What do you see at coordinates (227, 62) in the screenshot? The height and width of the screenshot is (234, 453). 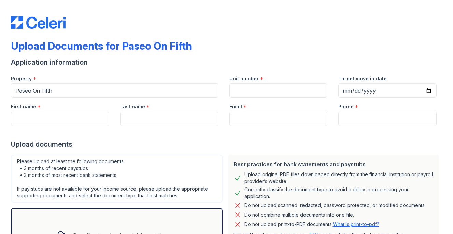 I see `div: Application information` at bounding box center [227, 62].